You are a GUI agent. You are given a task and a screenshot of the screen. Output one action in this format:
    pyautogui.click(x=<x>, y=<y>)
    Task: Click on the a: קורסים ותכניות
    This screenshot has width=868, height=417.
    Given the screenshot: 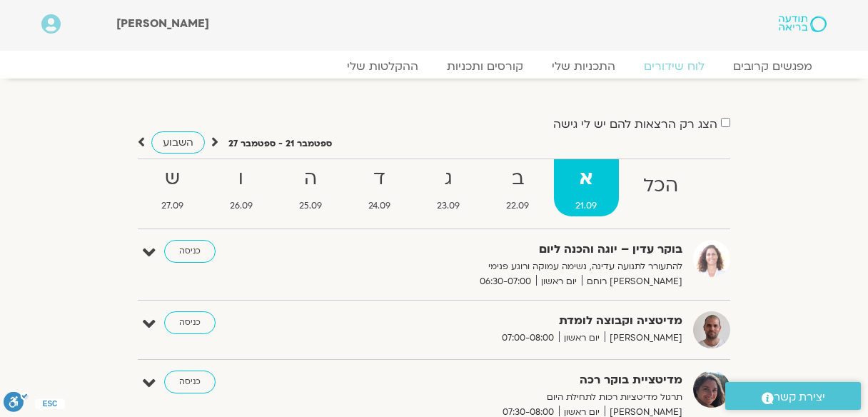 What is the action you would take?
    pyautogui.click(x=484, y=66)
    